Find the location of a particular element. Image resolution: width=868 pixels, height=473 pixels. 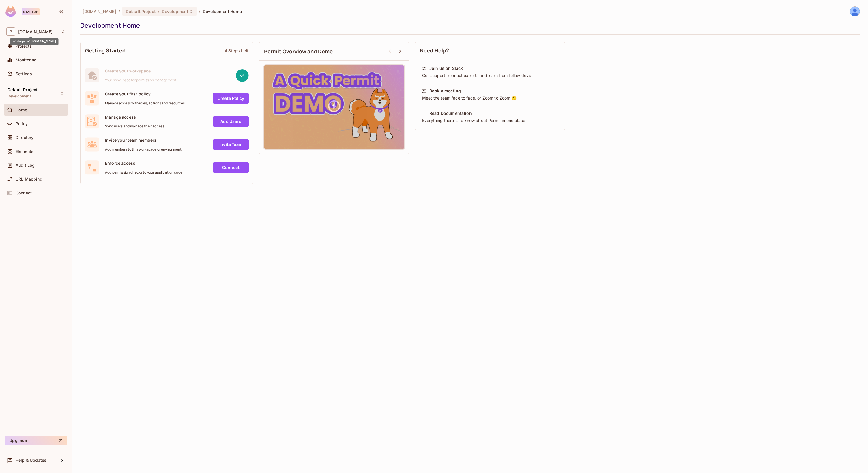

span: Need Help? is located at coordinates (434, 51).